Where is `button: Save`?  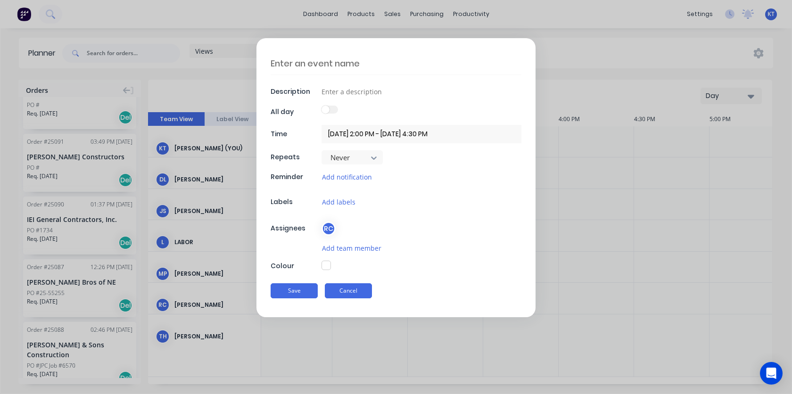 button: Save is located at coordinates (294, 291).